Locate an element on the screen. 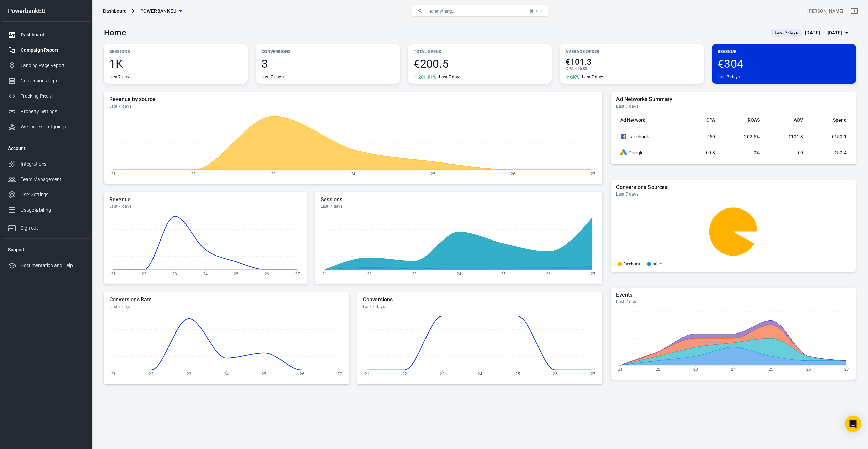  th: ROAS is located at coordinates (741, 119).